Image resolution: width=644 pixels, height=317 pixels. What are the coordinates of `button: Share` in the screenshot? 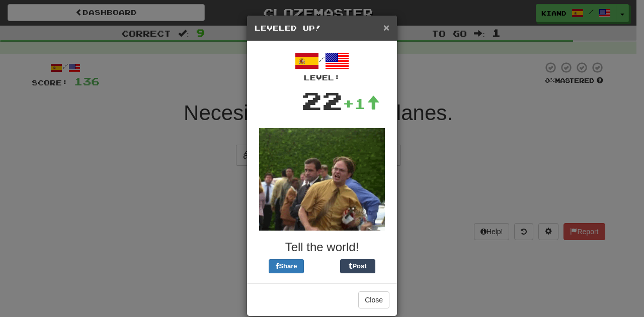 It's located at (286, 267).